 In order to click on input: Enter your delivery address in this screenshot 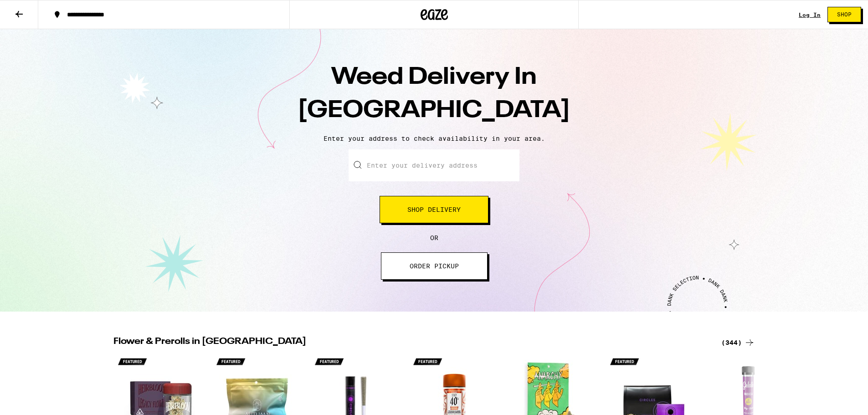, I will do `click(434, 166)`.